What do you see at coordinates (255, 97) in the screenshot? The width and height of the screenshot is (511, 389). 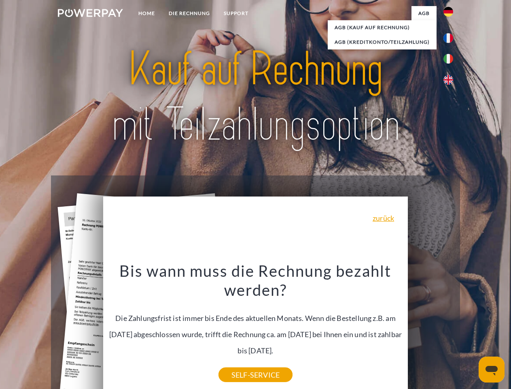 I see `img: title-powerpay_de.svg` at bounding box center [255, 97].